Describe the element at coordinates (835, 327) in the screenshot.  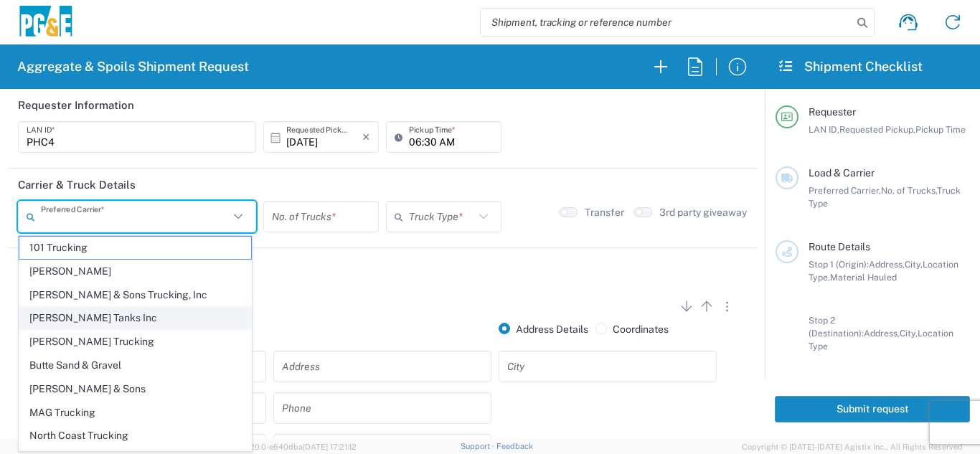
I see `span: Stop 2 (Destination):` at that location.